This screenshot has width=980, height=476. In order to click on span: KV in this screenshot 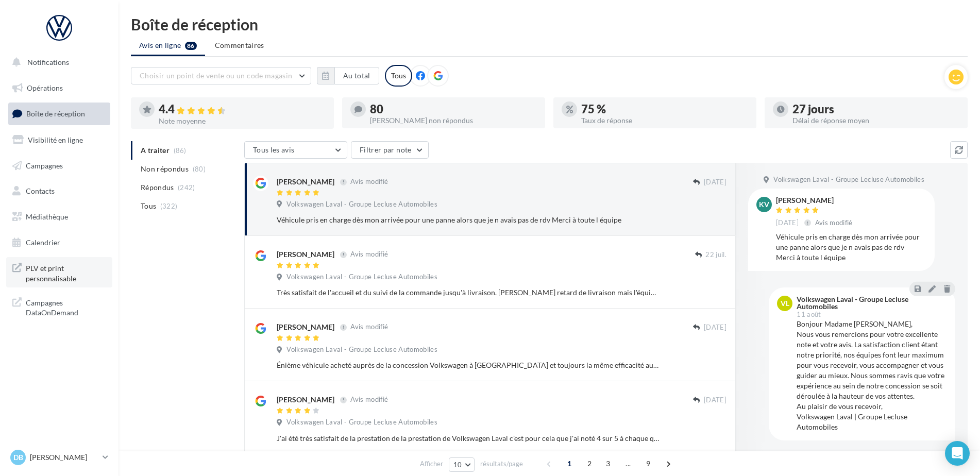, I will do `click(764, 205)`.